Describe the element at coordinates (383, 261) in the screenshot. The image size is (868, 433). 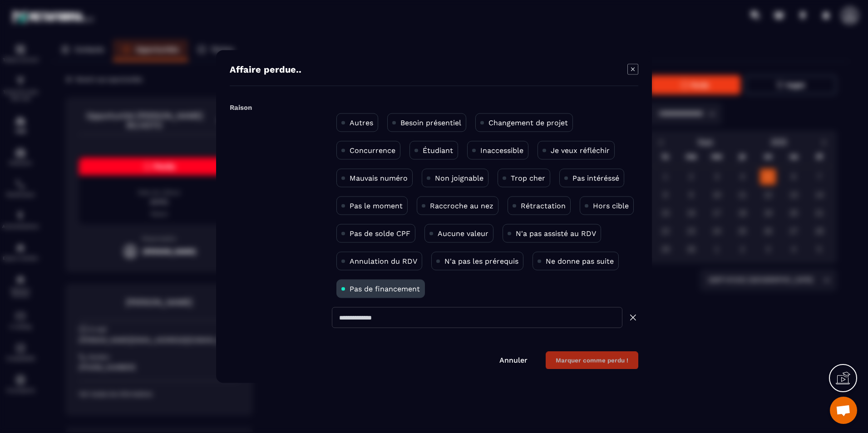
I see `p: Annulation du RDV` at that location.